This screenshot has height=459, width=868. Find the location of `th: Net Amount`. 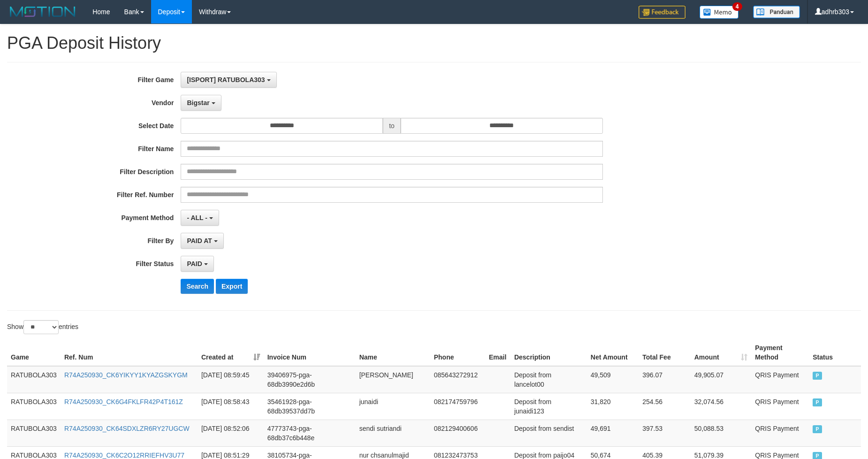

th: Net Amount is located at coordinates (613, 352).